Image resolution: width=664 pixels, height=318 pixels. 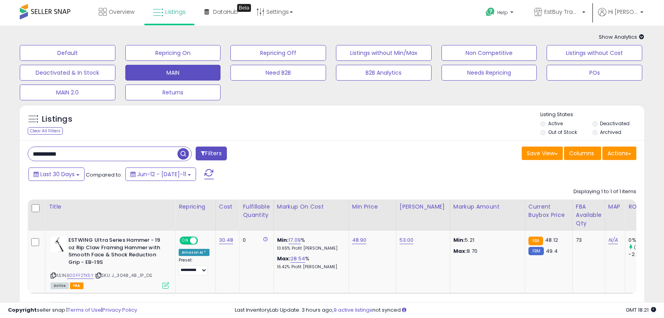 What do you see at coordinates (621, 37) in the screenshot?
I see `span: Show Analytics` at bounding box center [621, 37].